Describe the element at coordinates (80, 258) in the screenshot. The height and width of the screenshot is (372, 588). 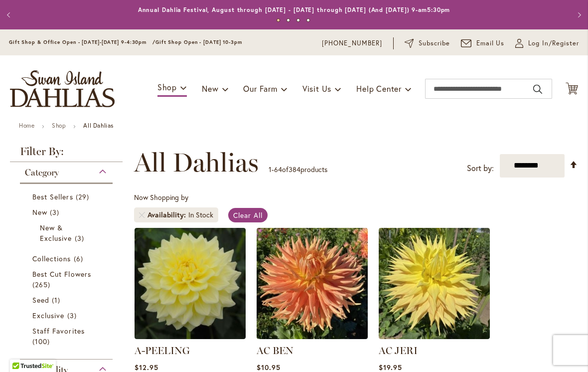
I see `span: 6` at that location.